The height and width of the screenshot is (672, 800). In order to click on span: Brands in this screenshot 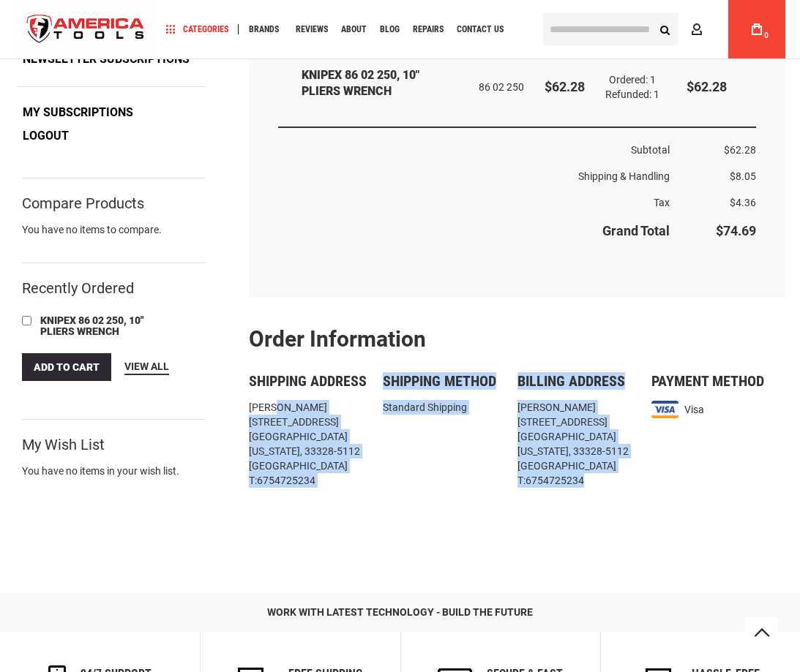, I will do `click(263, 29)`.